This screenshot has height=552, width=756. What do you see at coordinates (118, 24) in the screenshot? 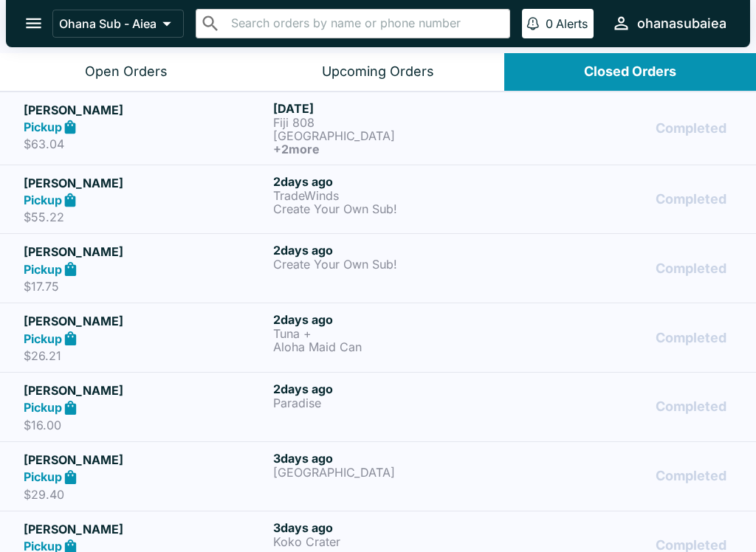
I see `button: Ohana Sub - Aiea` at bounding box center [118, 24].